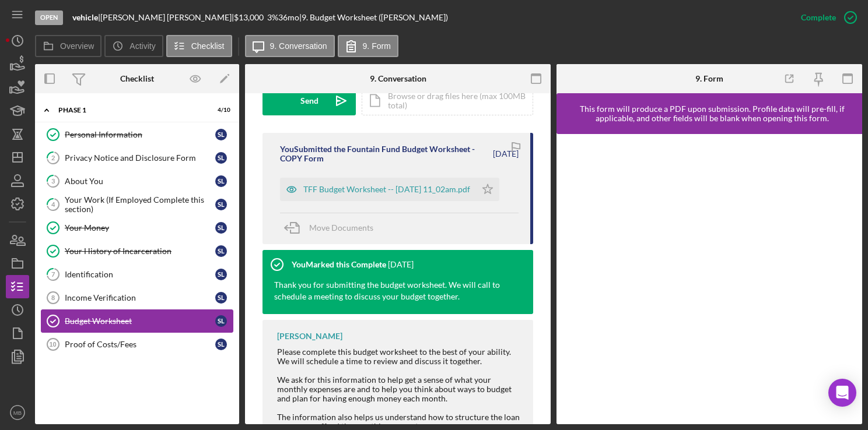 Image resolution: width=868 pixels, height=430 pixels. Describe the element at coordinates (272, 17) in the screenshot. I see `div: 3 %` at that location.